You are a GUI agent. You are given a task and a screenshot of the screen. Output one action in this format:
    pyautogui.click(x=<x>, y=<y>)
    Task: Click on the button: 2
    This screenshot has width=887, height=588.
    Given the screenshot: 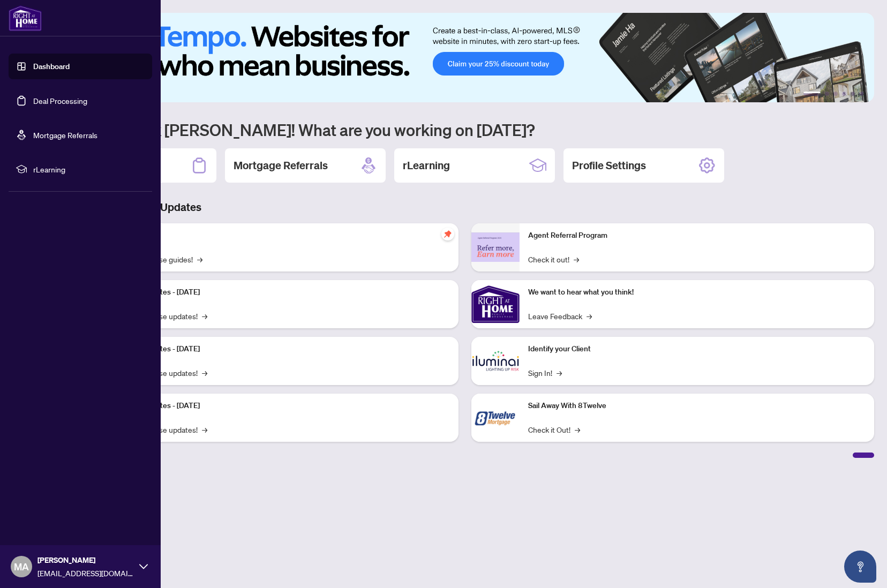 What is the action you would take?
    pyautogui.click(x=827, y=94)
    